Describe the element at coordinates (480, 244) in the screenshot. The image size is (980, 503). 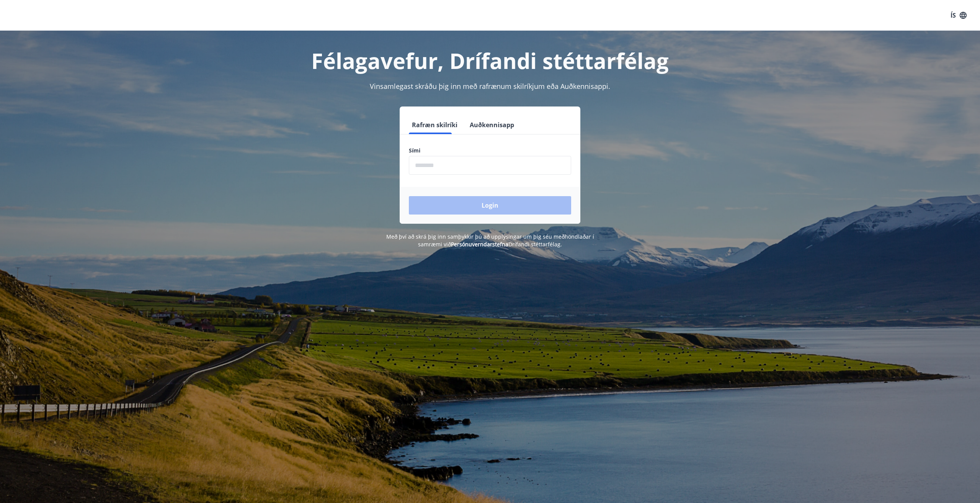
I see `a: Persónuverndarstefna` at that location.